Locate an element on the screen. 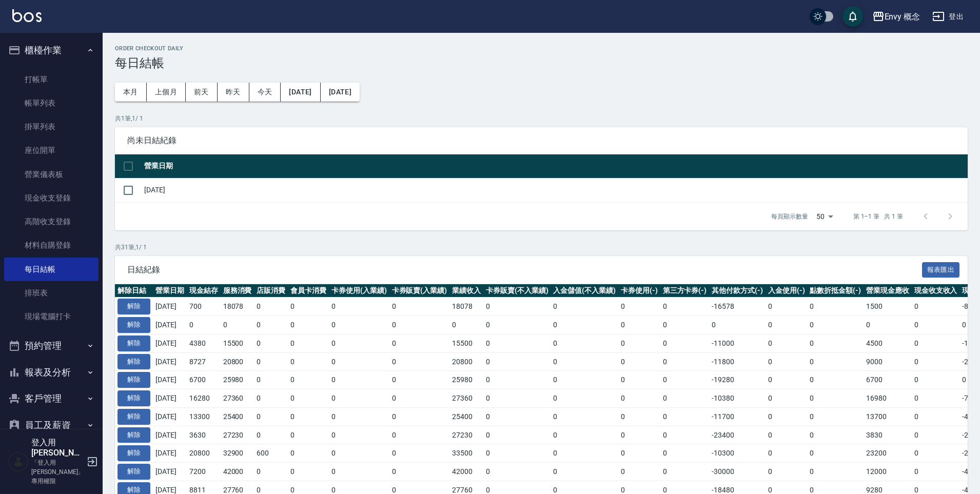 This screenshot has height=494, width=980. td: 32900 is located at coordinates (237, 454).